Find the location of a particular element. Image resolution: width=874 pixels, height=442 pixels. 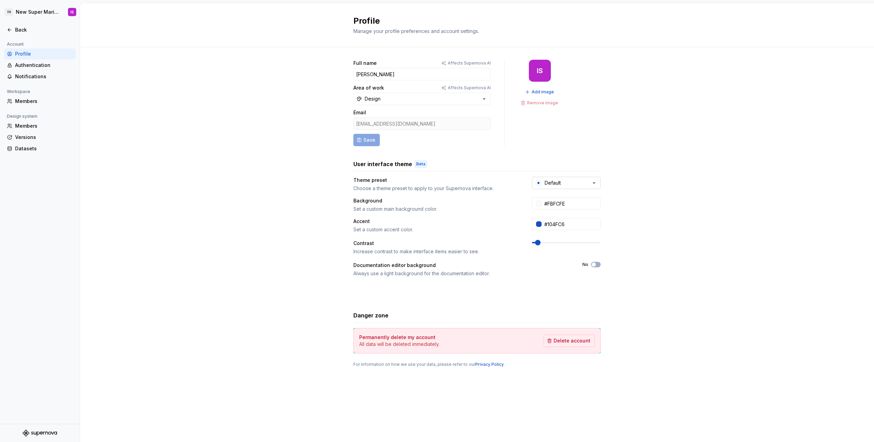

div: Background is located at coordinates (368, 201).